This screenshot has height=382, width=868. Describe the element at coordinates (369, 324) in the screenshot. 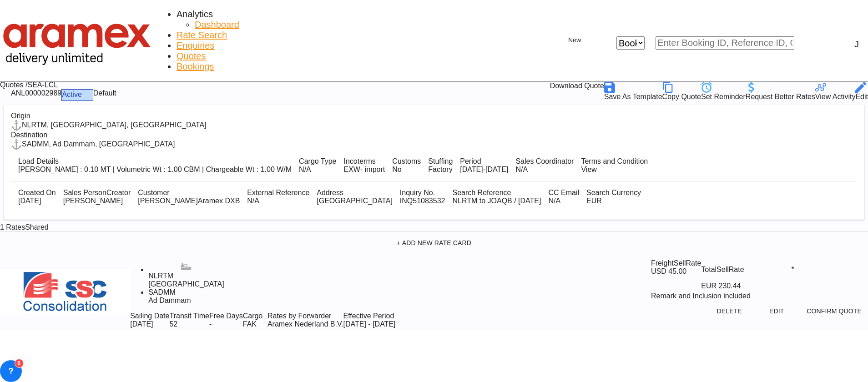

I see `div: 11 Aug 2025 - 31 Aug 2025` at that location.